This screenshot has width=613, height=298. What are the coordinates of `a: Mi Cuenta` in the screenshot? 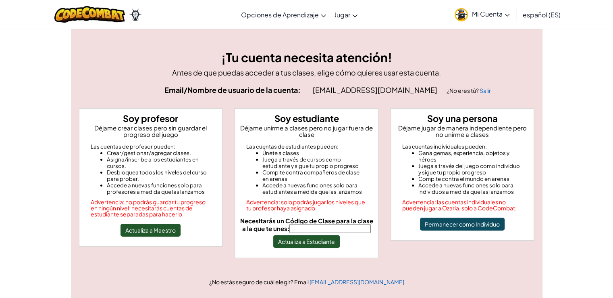 It's located at (482, 14).